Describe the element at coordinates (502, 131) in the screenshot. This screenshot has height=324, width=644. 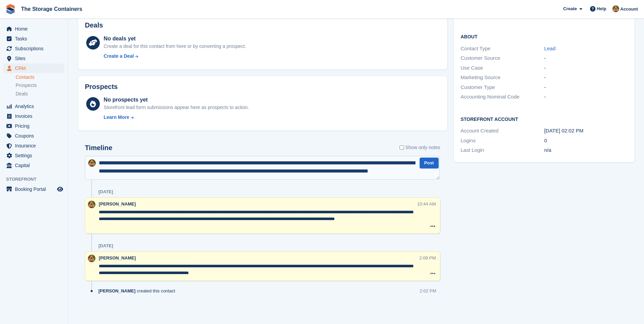
I see `div: Account Created` at that location.